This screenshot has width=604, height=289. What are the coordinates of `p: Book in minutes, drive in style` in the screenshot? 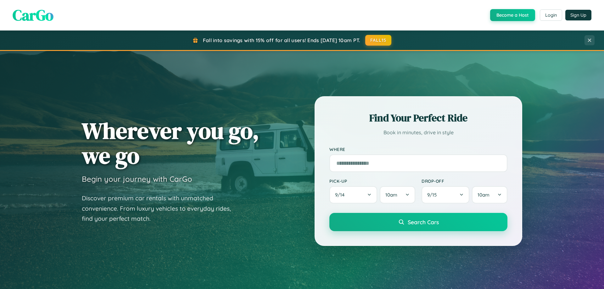 It's located at (419, 133).